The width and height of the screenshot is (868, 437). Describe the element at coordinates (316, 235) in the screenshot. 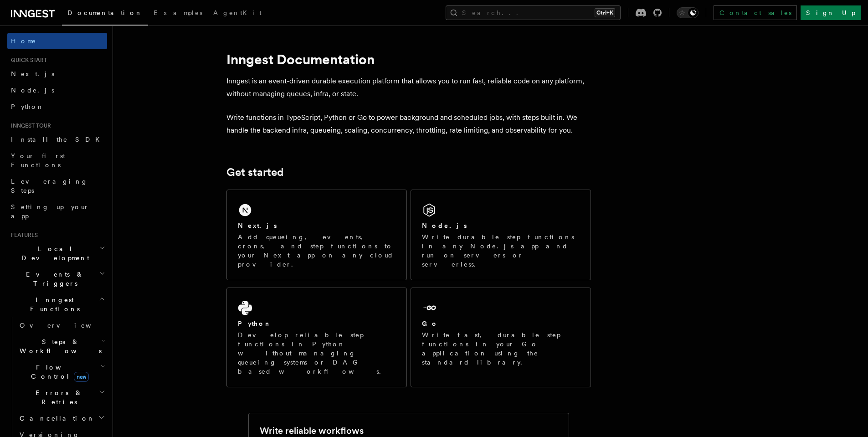

I see `a: Next.jsAdd queueing, events, crons, and step functions to your Next app on any cloud provider.` at that location.